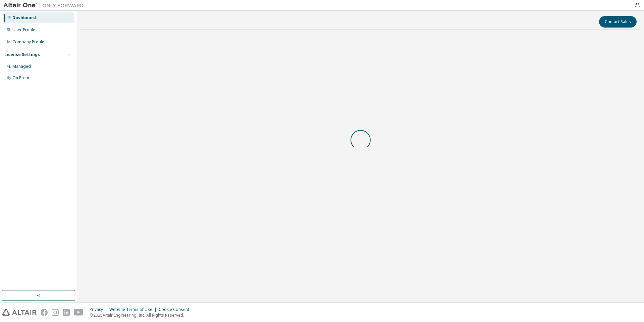 The width and height of the screenshot is (644, 322). Describe the element at coordinates (24, 18) in the screenshot. I see `div: Dashboard` at that location.